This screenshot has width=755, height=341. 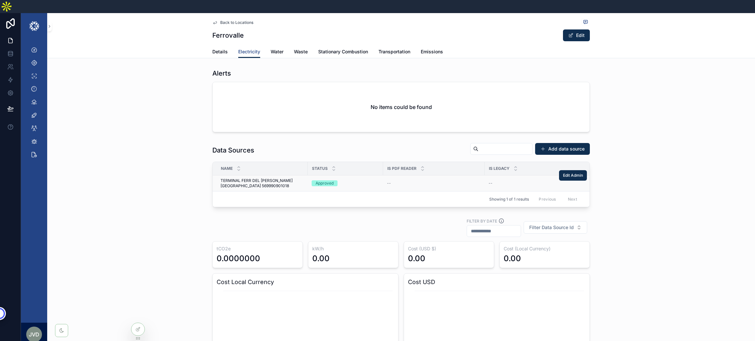 What do you see at coordinates (573, 176) in the screenshot?
I see `span: Edit Admin` at bounding box center [573, 176].